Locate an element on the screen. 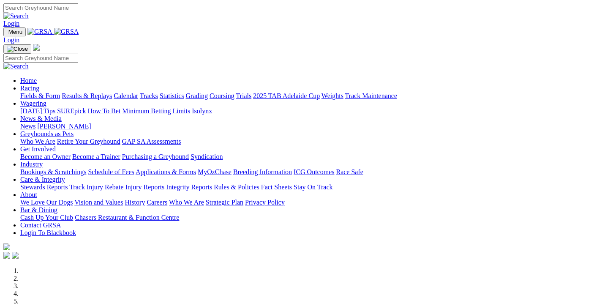 The width and height of the screenshot is (602, 306). a: Strategic Plan is located at coordinates (224, 202).